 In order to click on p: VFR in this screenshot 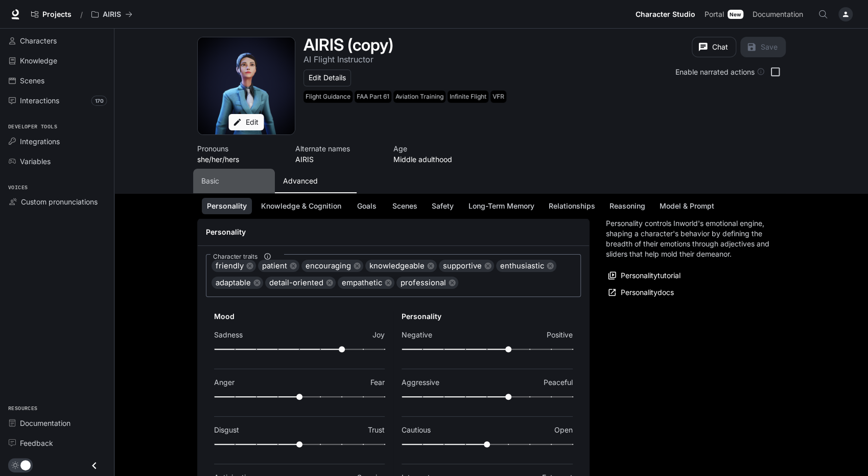, I will do `click(498, 97)`.